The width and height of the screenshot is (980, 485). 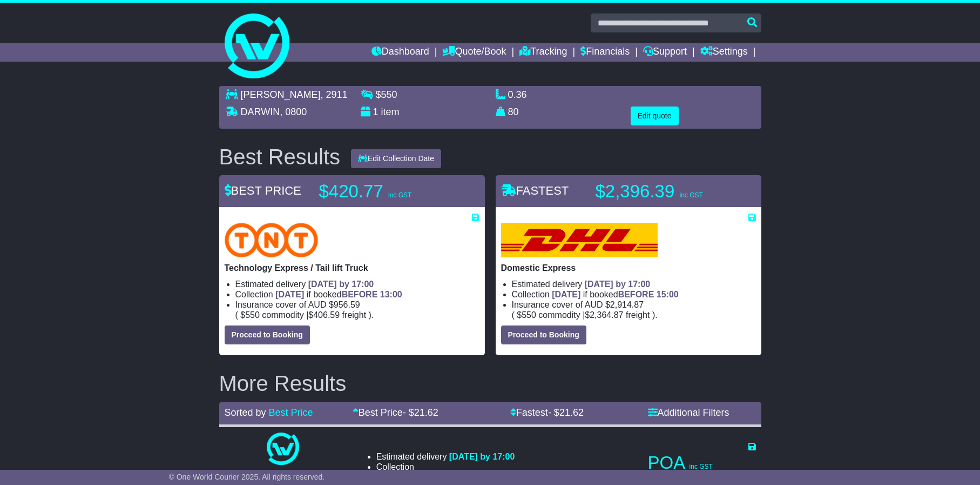 What do you see at coordinates (326, 314) in the screenshot?
I see `span: 406.59` at bounding box center [326, 314].